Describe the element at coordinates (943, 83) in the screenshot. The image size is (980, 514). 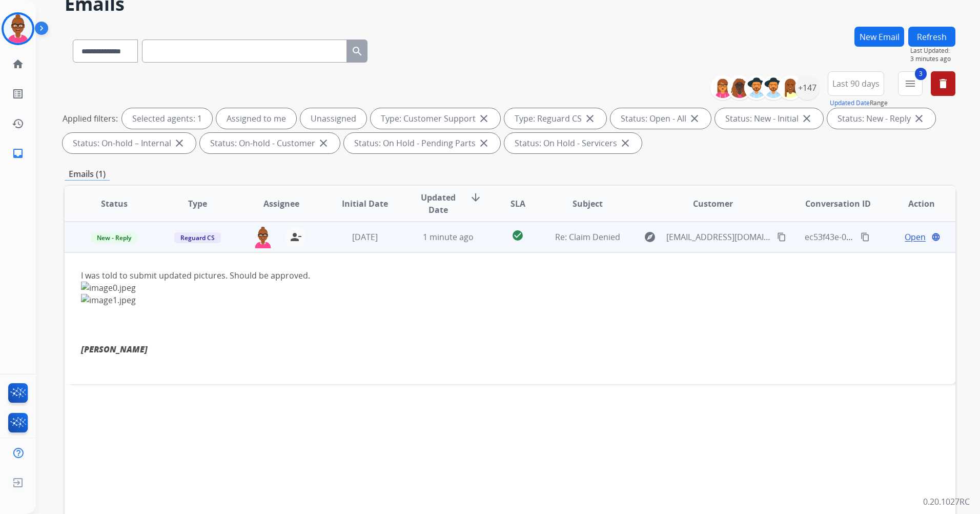
I see `mat-icon: delete` at that location.